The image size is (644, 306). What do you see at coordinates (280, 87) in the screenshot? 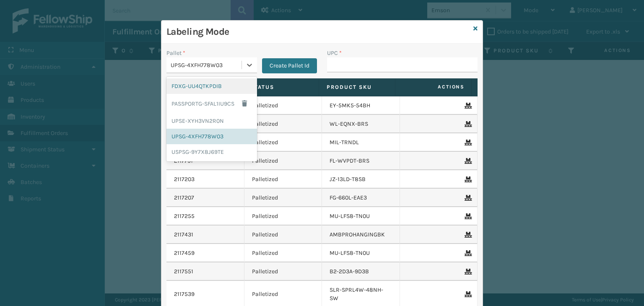
I see `label: Status` at bounding box center [280, 87].